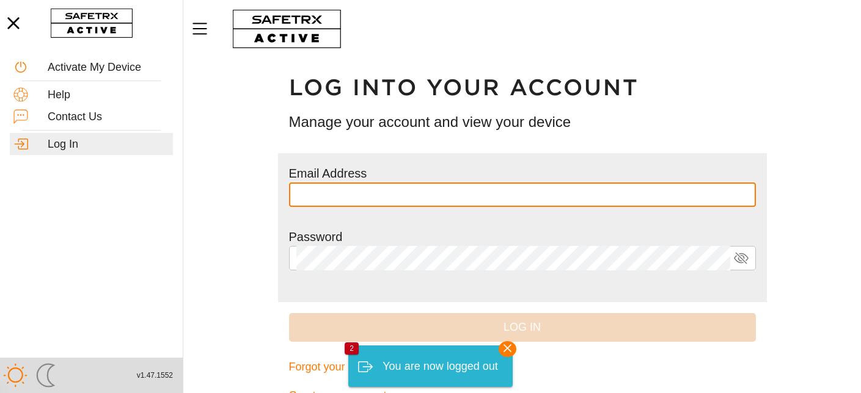  What do you see at coordinates (155, 376) in the screenshot?
I see `button: v1.47.1552` at bounding box center [155, 376].